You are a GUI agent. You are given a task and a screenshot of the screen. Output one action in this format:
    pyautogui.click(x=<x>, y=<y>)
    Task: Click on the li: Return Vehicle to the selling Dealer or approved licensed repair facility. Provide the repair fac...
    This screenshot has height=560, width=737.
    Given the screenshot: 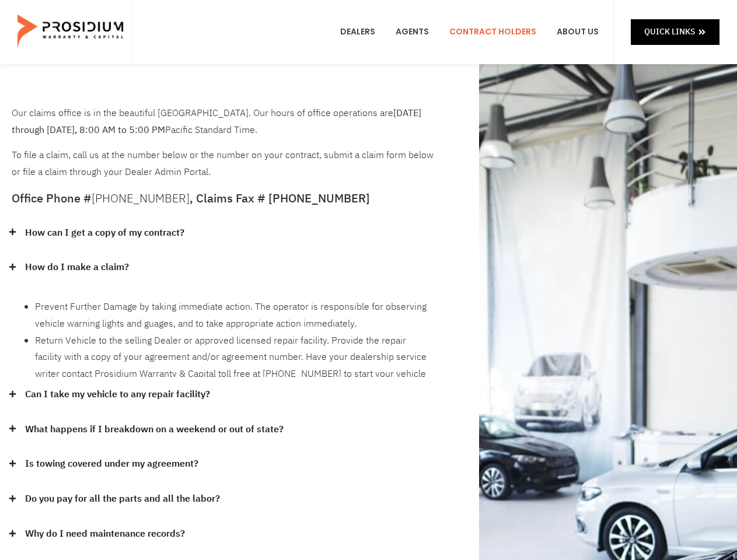 What is the action you would take?
    pyautogui.click(x=235, y=365)
    